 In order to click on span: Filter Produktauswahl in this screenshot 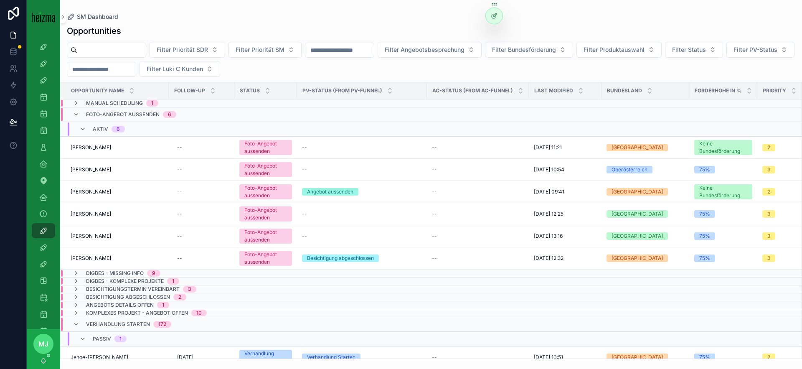, I will do `click(614, 50)`.